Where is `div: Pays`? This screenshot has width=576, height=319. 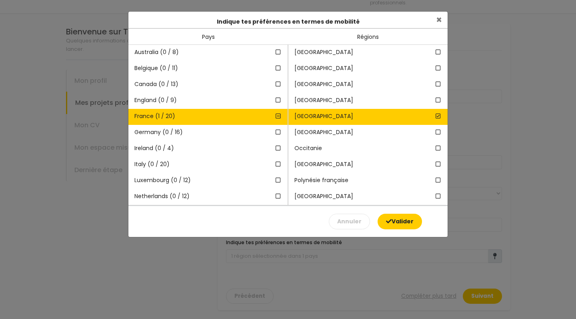
div: Pays is located at coordinates (208, 37).